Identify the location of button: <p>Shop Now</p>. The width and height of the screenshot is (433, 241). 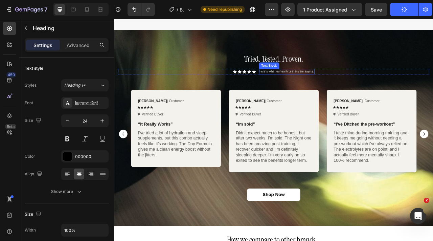
(203, 223).